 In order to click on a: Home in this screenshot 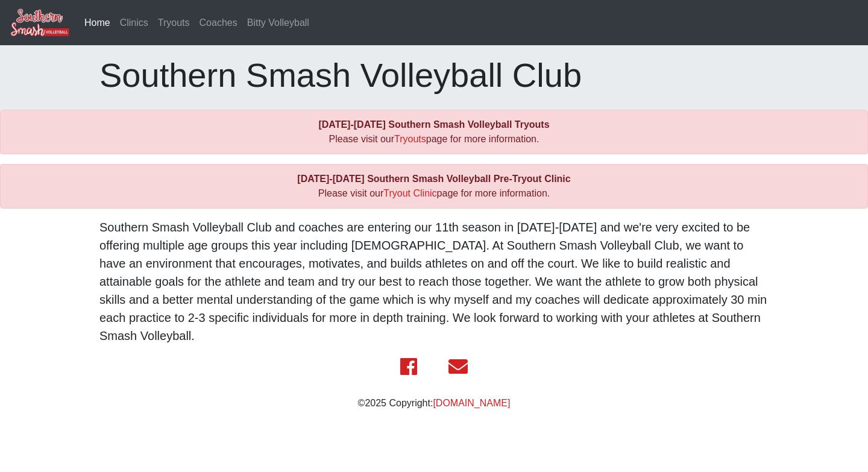, I will do `click(97, 23)`.